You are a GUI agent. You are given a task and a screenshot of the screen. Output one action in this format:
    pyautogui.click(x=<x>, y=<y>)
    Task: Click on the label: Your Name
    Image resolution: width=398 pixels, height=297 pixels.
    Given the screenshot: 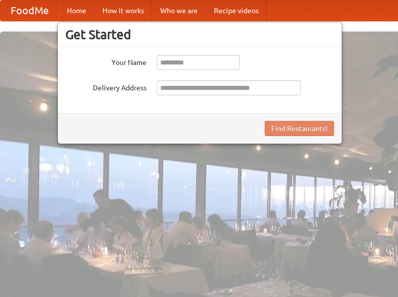 What is the action you would take?
    pyautogui.click(x=106, y=61)
    